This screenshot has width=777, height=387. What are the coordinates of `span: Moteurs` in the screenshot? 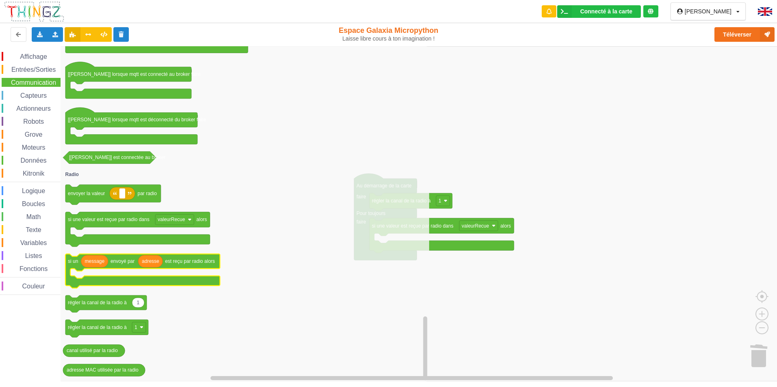 It's located at (34, 147).